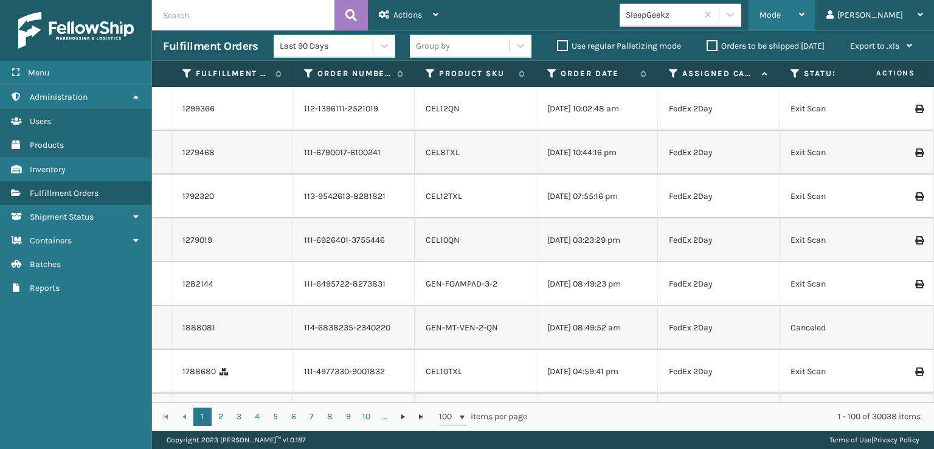  What do you see at coordinates (421, 416) in the screenshot?
I see `a: Go to the last page` at bounding box center [421, 416].